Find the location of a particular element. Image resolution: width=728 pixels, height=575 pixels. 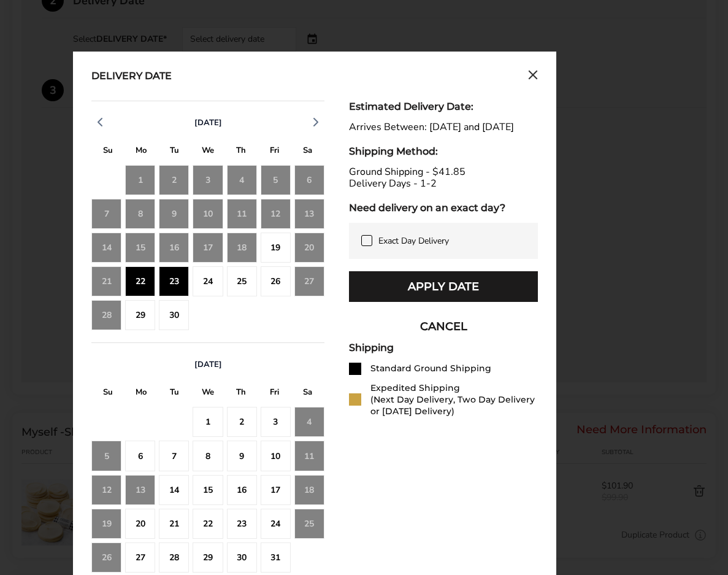

div: Standard Ground Shipping is located at coordinates (431, 368).